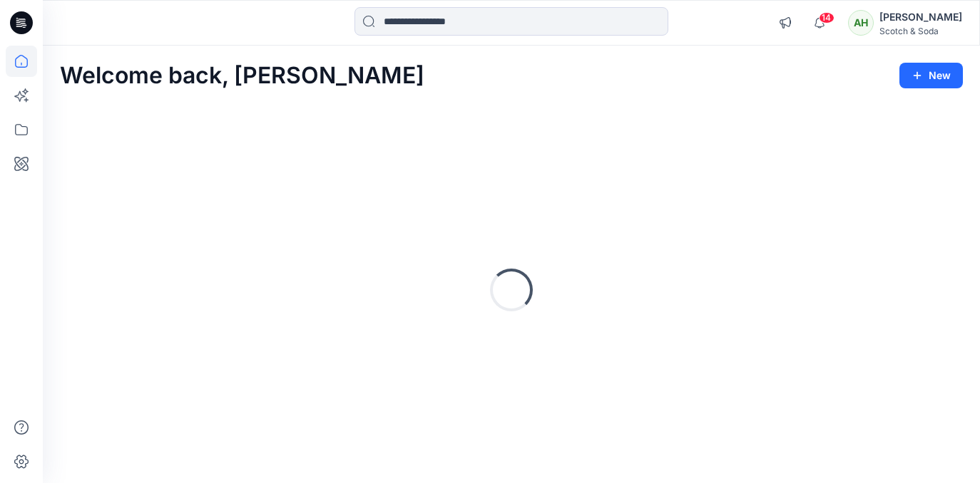 This screenshot has height=483, width=980. I want to click on div: Scotch & Soda, so click(921, 31).